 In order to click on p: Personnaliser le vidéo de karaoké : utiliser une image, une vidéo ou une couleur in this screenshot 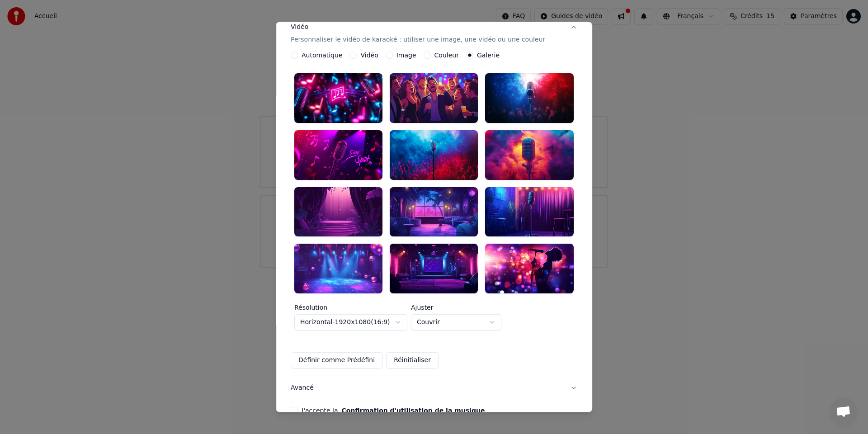, I will do `click(418, 40)`.